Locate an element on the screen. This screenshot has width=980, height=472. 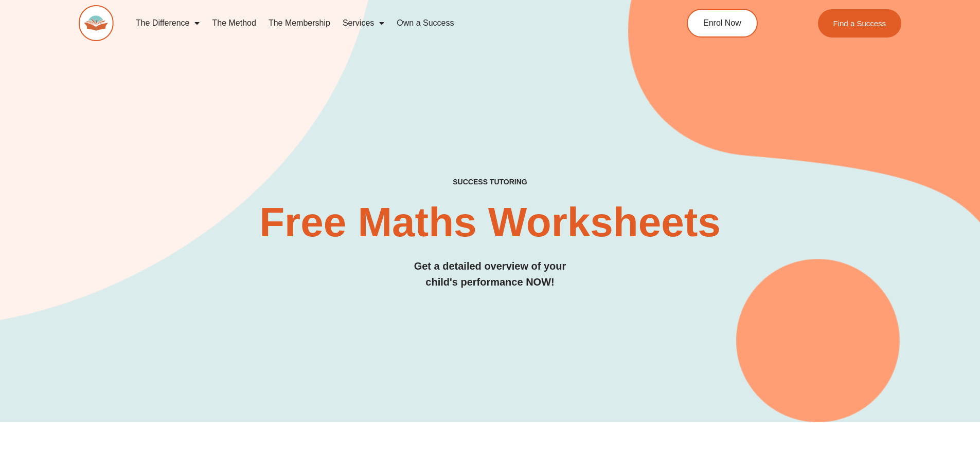
a: Own a Success is located at coordinates (425, 23).